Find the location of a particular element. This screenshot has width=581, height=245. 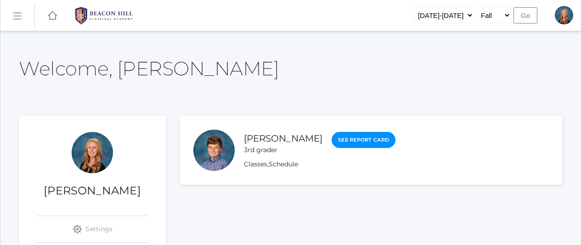

div: Shiloh Canty is located at coordinates (214, 150).